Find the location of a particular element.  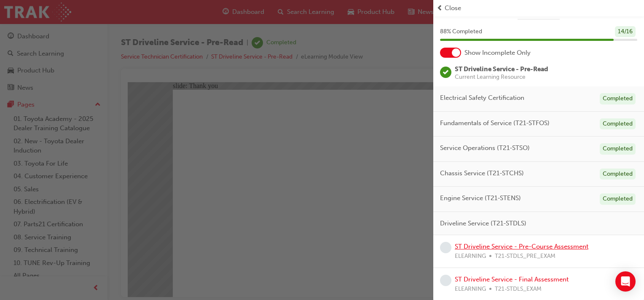

button: prev-iconClose is located at coordinates (539, 8).